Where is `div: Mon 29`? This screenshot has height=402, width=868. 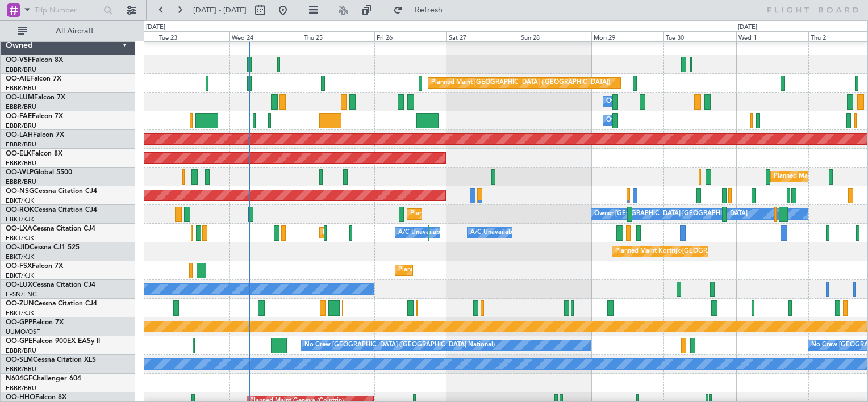 div: Mon 29 is located at coordinates (627, 36).